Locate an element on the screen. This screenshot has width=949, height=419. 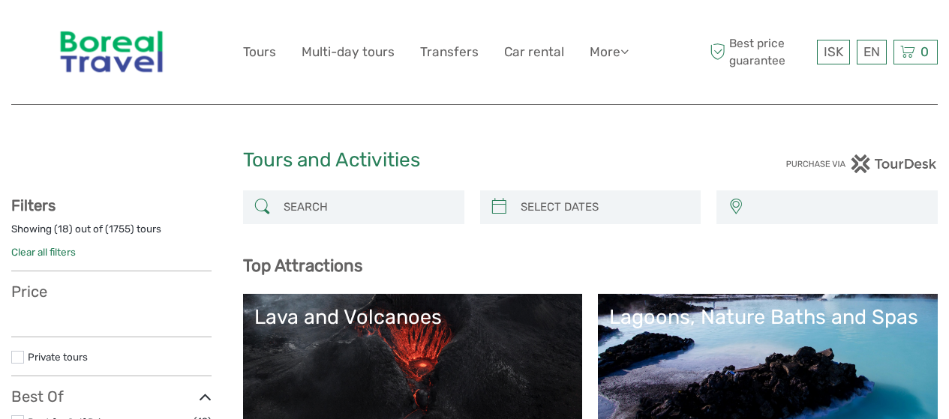
div: Lava and Volcanoes is located at coordinates (413, 317).